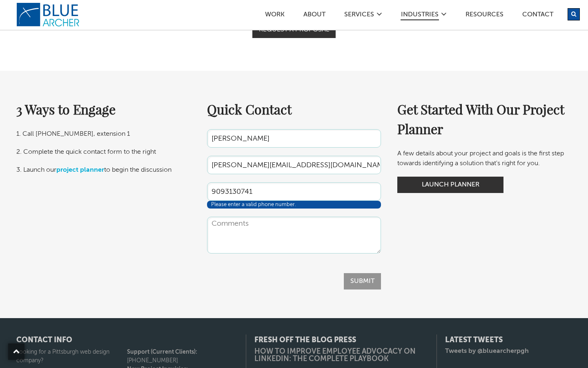 The image size is (588, 368). Describe the element at coordinates (341, 355) in the screenshot. I see `a: How to Improve Employee Advocacy on LinkedIn: The Complete Playbook` at that location.